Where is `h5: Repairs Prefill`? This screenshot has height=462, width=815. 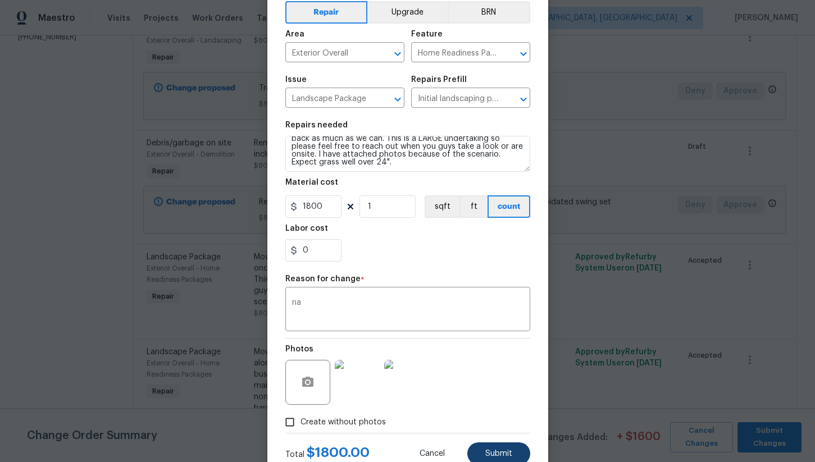 h5: Repairs Prefill is located at coordinates (439, 80).